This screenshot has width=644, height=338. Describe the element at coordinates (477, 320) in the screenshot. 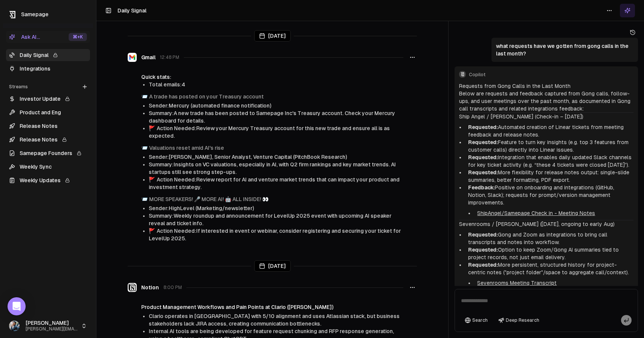

I see `button: Search` at that location.